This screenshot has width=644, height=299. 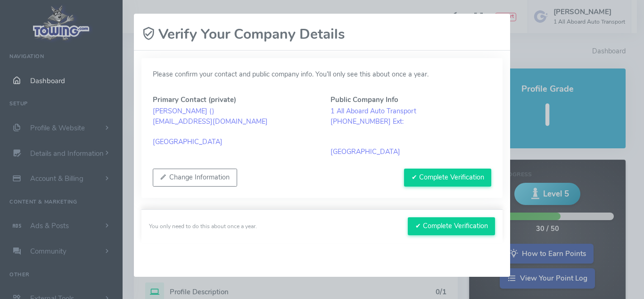 I want to click on button: Change Information, so click(x=195, y=178).